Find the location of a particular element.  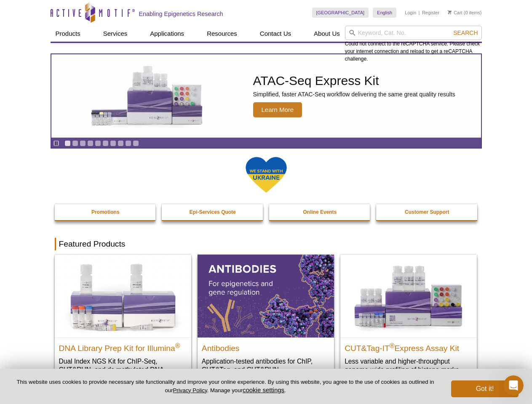

a: Go to slide 3 is located at coordinates (82, 143).